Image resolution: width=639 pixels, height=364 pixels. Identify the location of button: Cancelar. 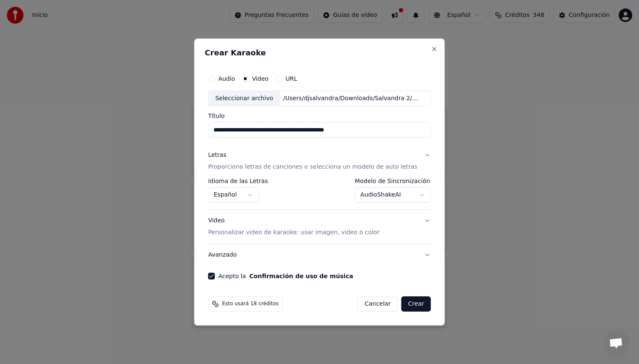
(378, 304).